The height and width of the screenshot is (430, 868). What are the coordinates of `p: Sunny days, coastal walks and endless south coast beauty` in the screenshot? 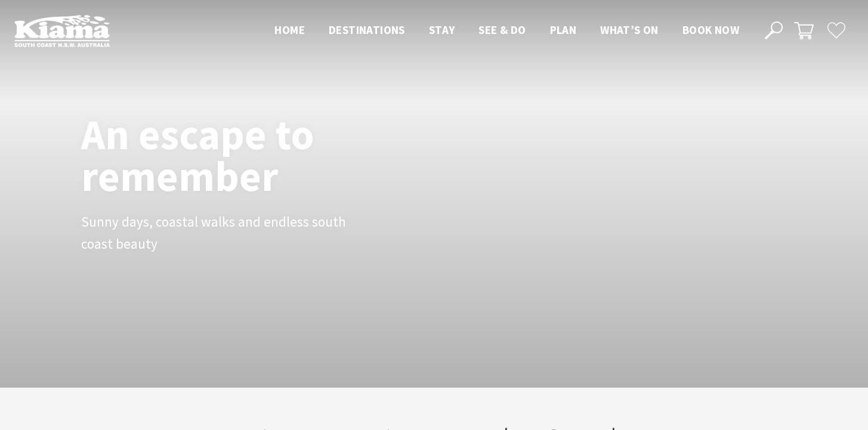 It's located at (215, 233).